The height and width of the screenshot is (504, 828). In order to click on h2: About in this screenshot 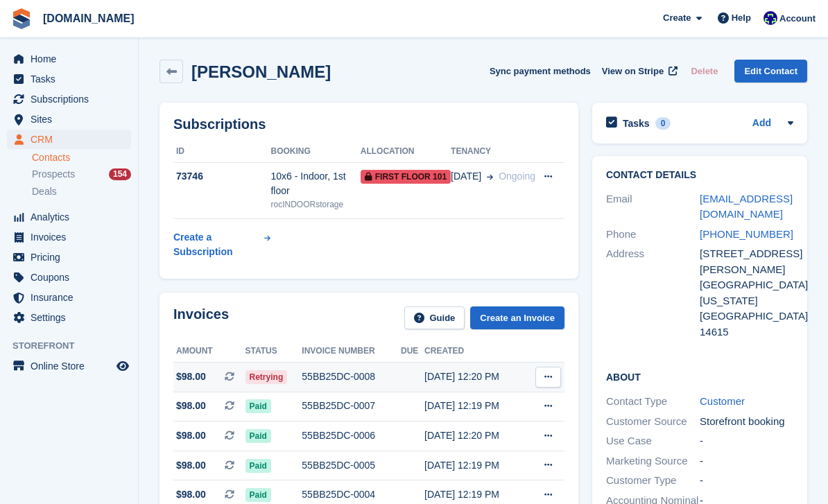, I will do `click(700, 376)`.